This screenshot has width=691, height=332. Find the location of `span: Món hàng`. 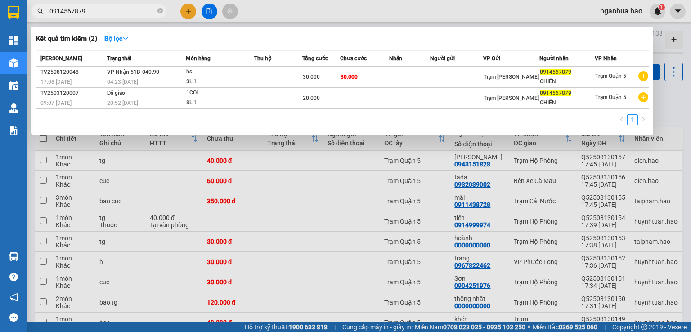

span: Món hàng is located at coordinates (198, 59).